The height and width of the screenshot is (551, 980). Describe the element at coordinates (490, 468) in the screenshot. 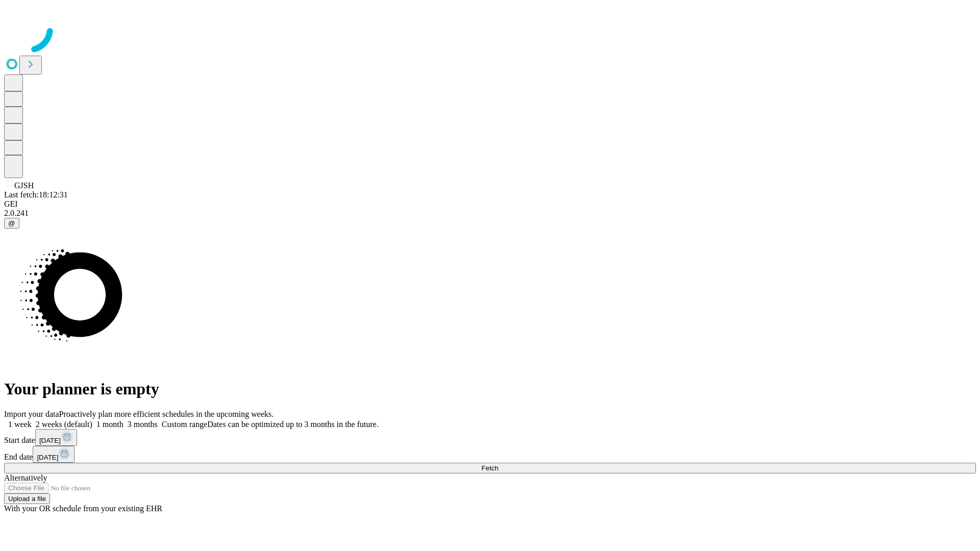

I see `button: Fetch` at that location.